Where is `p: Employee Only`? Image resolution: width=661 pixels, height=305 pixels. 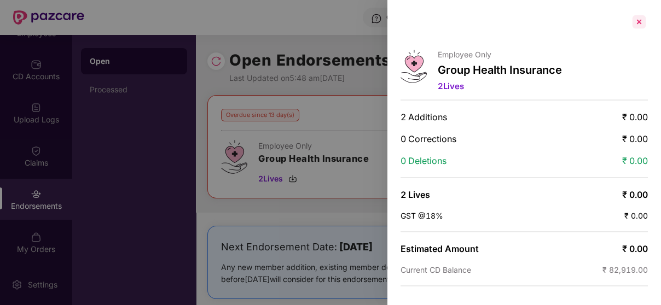 p: Employee Only is located at coordinates (499, 54).